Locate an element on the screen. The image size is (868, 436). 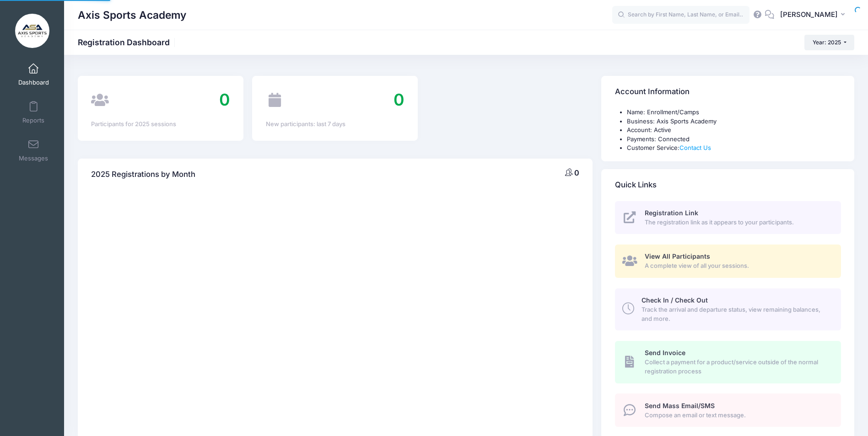
a: Contact Us is located at coordinates (695, 147).